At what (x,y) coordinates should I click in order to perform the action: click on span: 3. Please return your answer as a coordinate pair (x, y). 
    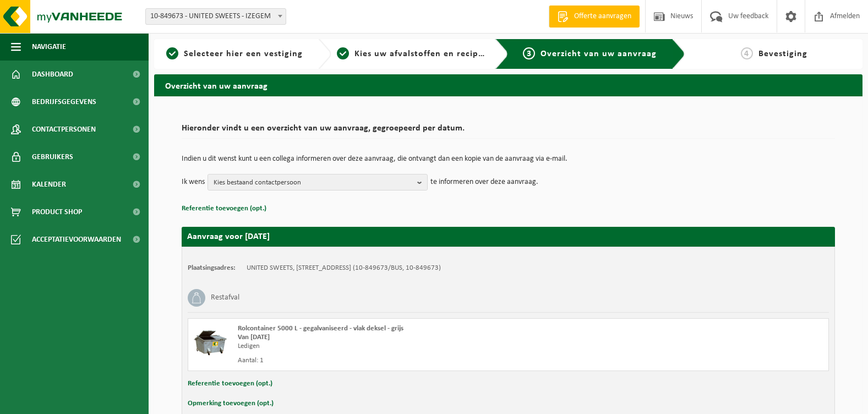
    Looking at the image, I should click on (528, 54).